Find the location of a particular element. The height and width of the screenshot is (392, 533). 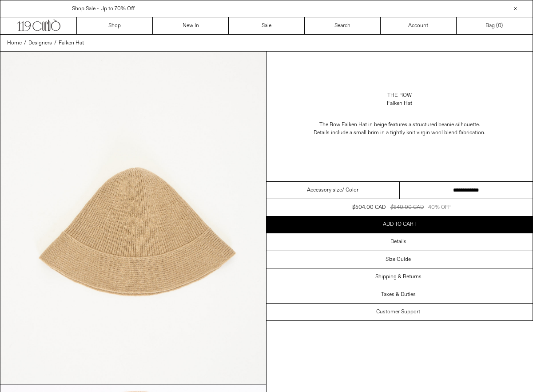

a: Shop Sale - Up to 70% Off is located at coordinates (103, 9).